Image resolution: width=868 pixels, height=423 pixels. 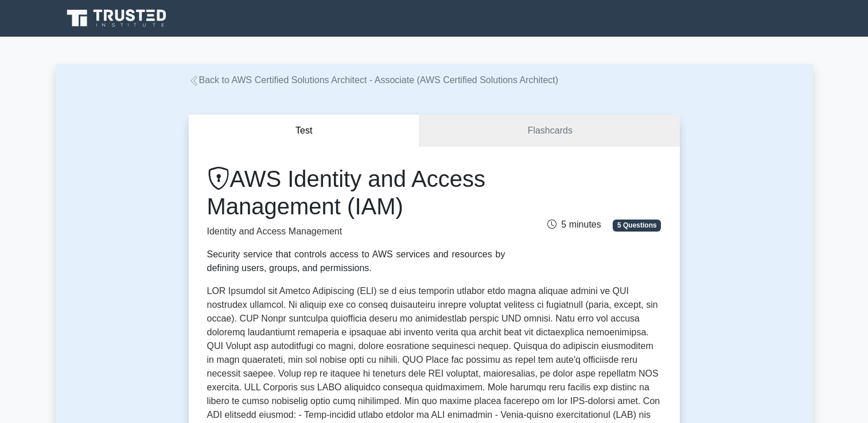 What do you see at coordinates (550, 131) in the screenshot?
I see `a: Flashcards` at bounding box center [550, 131].